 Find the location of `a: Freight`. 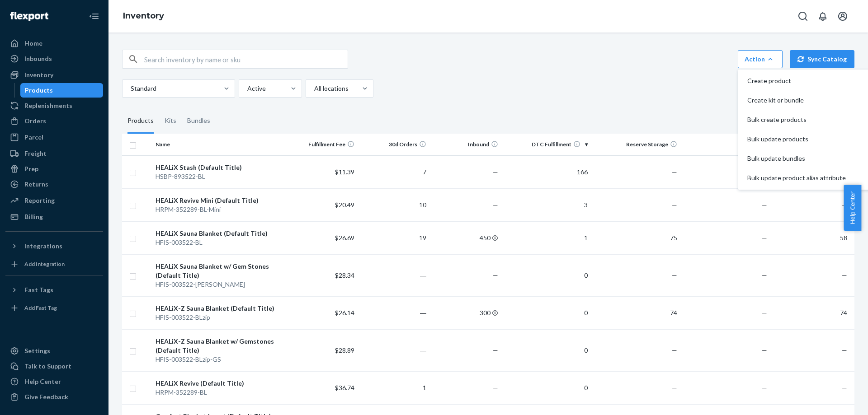

a: Freight is located at coordinates (54, 154).